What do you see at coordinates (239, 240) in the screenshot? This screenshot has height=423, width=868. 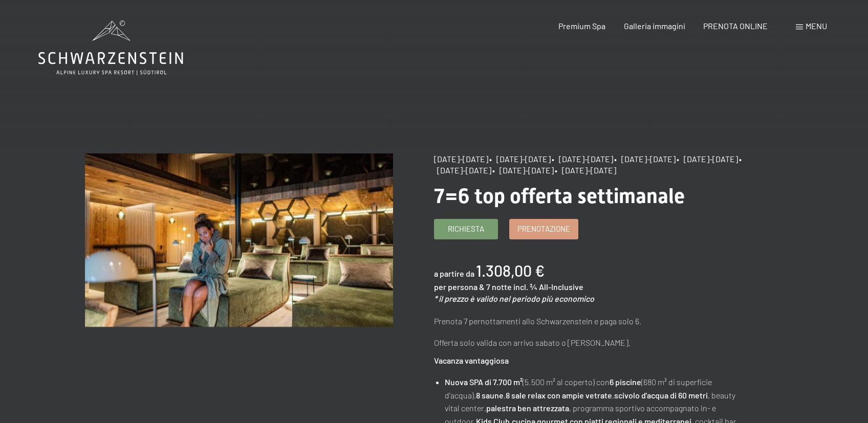 I see `img: 7=6 top offerta settimanale` at bounding box center [239, 240].